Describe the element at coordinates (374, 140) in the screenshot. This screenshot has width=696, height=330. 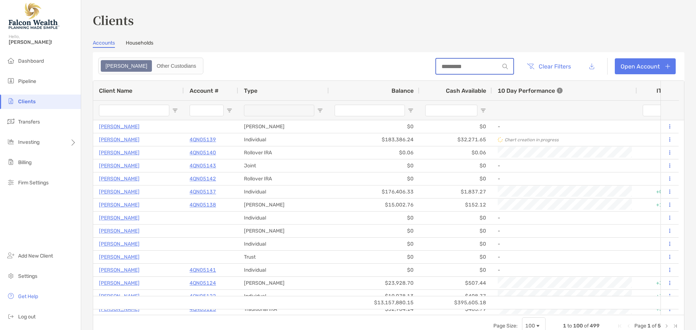
I see `div: $183,386.24` at that location.